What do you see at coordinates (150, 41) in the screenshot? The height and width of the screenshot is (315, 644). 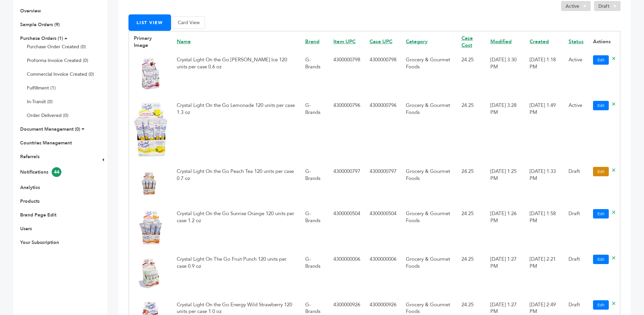 I see `th: Primary Image` at bounding box center [150, 41].